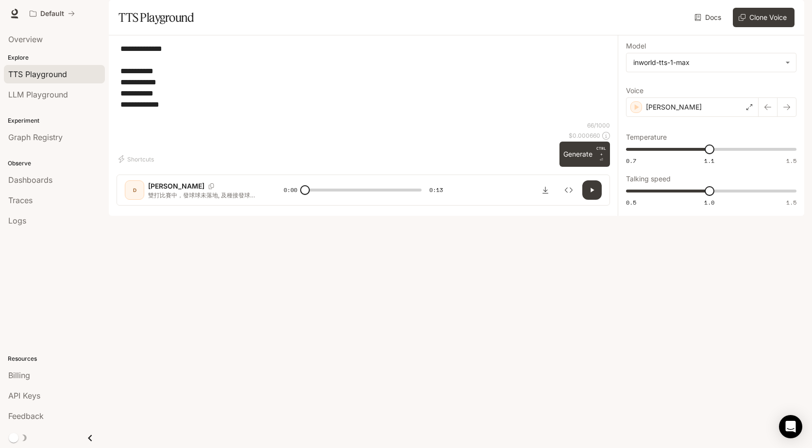 The height and width of the screenshot is (448, 812). What do you see at coordinates (137, 159) in the screenshot?
I see `button: Shortcuts` at bounding box center [137, 159].